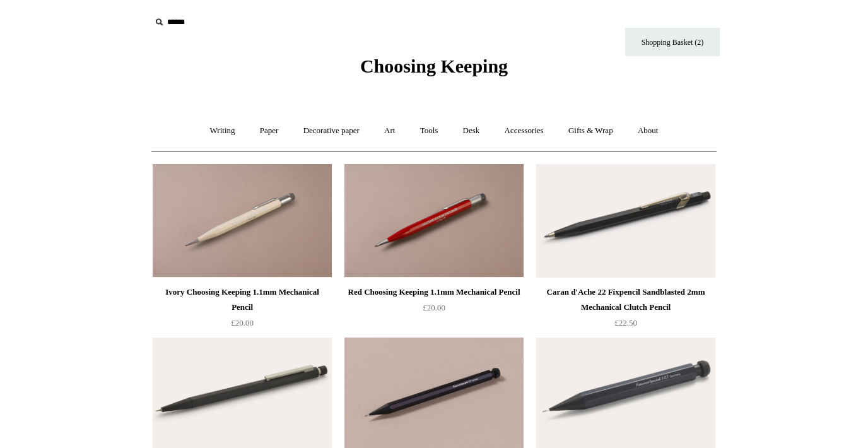 The width and height of the screenshot is (868, 448). What do you see at coordinates (434, 66) in the screenshot?
I see `span: Choosing Keeping` at bounding box center [434, 66].